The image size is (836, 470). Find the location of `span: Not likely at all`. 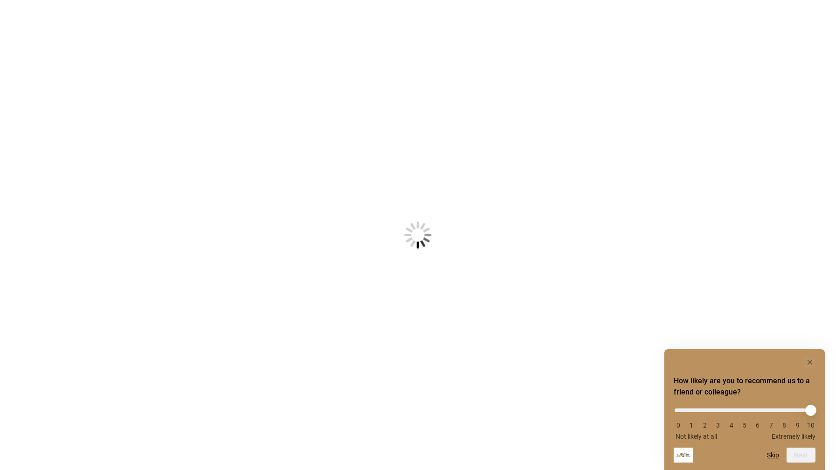

span: Not likely at all is located at coordinates (696, 437).